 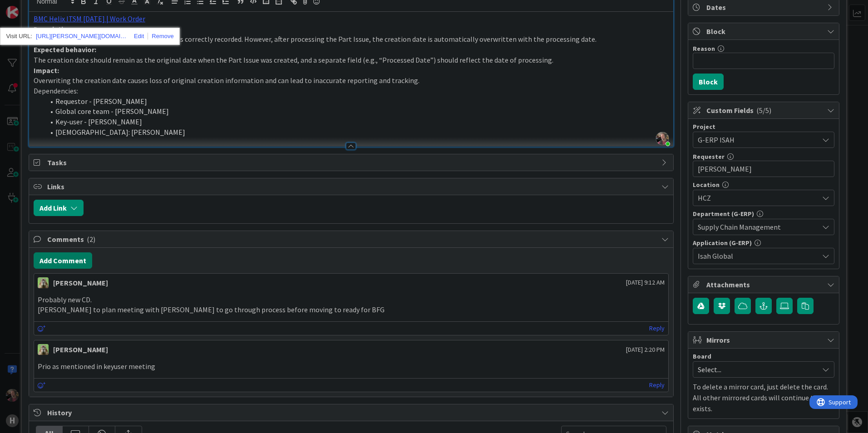 I want to click on p: The creation date should remain as the original date when the Part Issue was created, and a separ..., so click(x=351, y=60).